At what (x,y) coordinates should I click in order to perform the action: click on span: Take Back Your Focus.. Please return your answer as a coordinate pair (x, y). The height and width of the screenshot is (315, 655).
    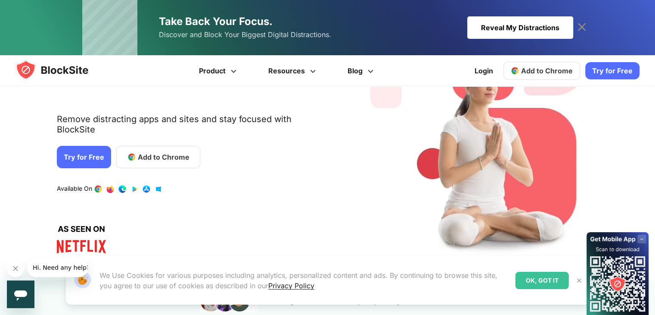
    Looking at the image, I should click on (216, 21).